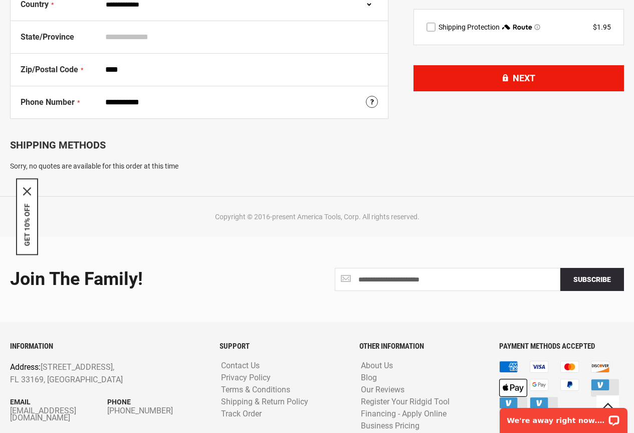 The width and height of the screenshot is (634, 433). Describe the element at coordinates (561, 346) in the screenshot. I see `h6: PAYMENT METHODS ACCEPTED` at that location.